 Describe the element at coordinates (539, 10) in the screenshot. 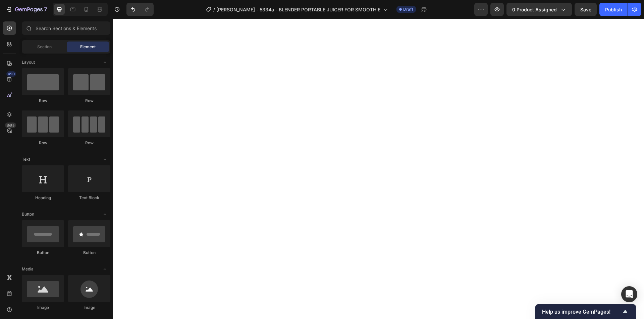

I see `button: 0 product assigned` at that location.